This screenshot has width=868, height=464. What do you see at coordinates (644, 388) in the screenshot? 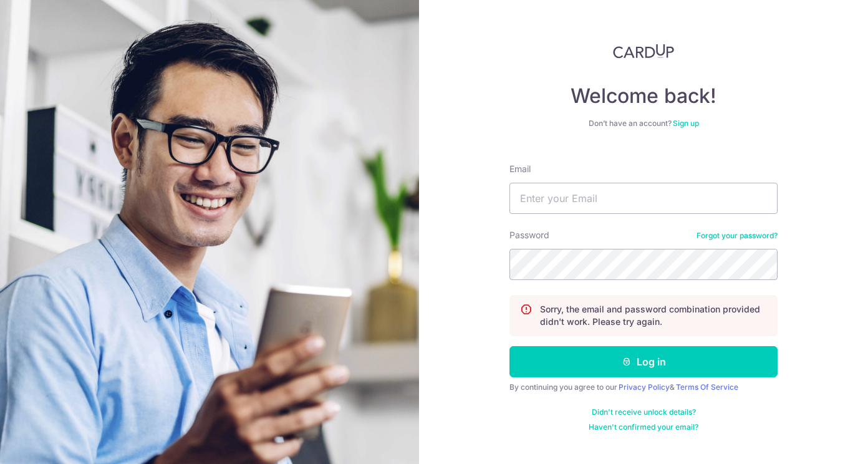
I see `div: By continuing you agree to our &` at bounding box center [644, 388].